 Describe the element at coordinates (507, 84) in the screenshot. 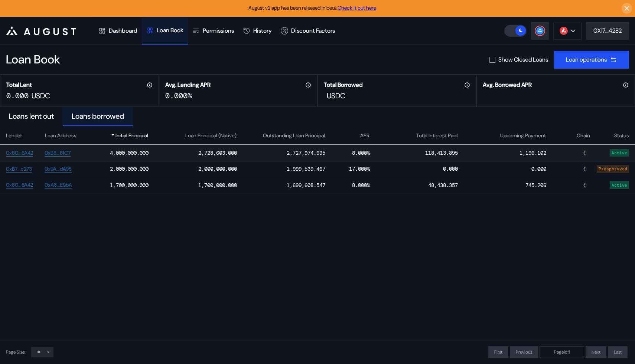

I see `h2: Avg. Borrowed APR` at that location.